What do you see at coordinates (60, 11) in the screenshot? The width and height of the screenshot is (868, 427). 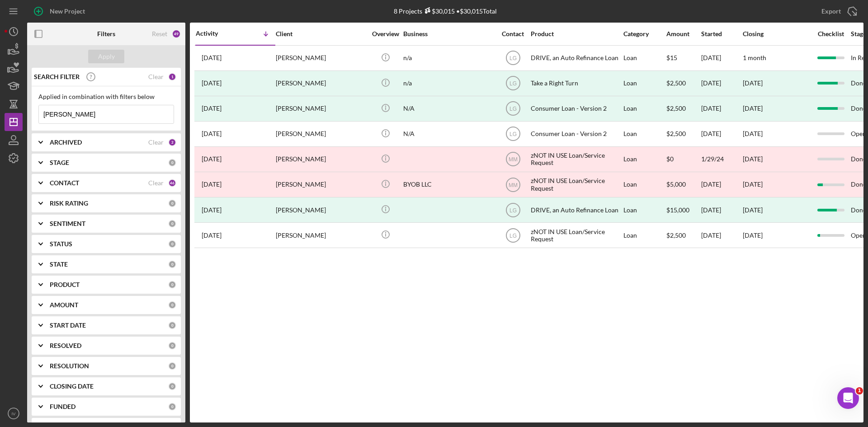 I see `button: New Project` at bounding box center [60, 11].